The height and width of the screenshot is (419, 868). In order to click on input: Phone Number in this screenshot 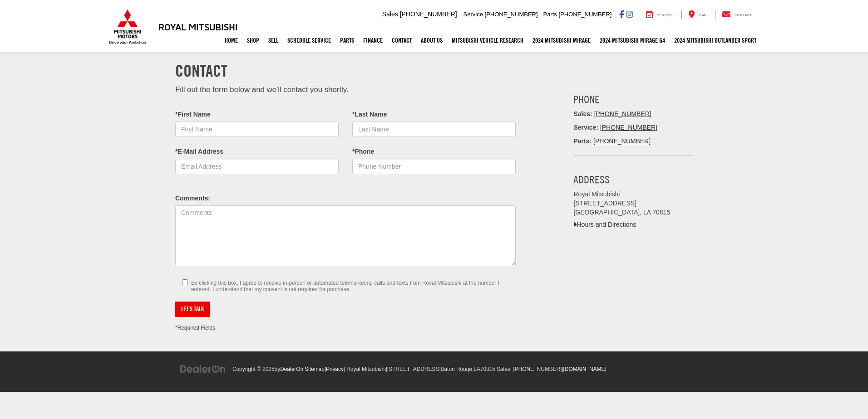, I will do `click(434, 166)`.